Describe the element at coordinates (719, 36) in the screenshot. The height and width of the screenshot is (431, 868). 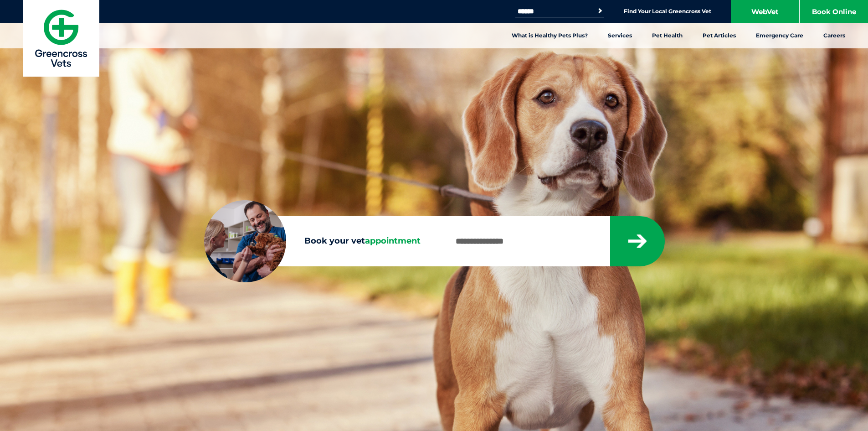
I see `a: Pet Articles` at that location.